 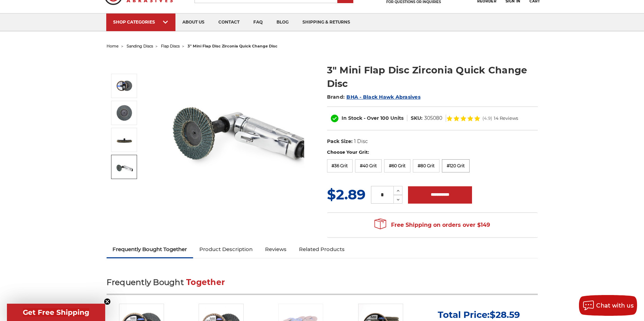 I want to click on a: contact, so click(x=229, y=22).